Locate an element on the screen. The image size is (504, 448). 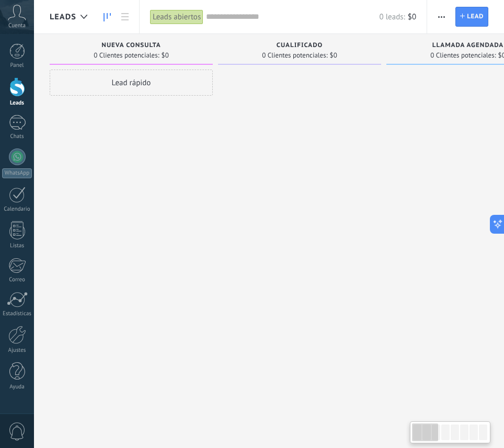
div: Chats is located at coordinates (17, 136).